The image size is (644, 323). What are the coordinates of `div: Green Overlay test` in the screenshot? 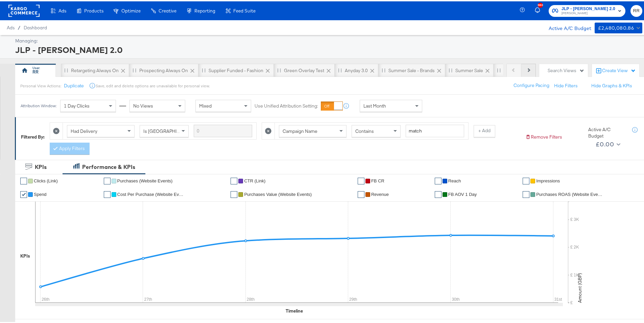 It's located at (304, 70).